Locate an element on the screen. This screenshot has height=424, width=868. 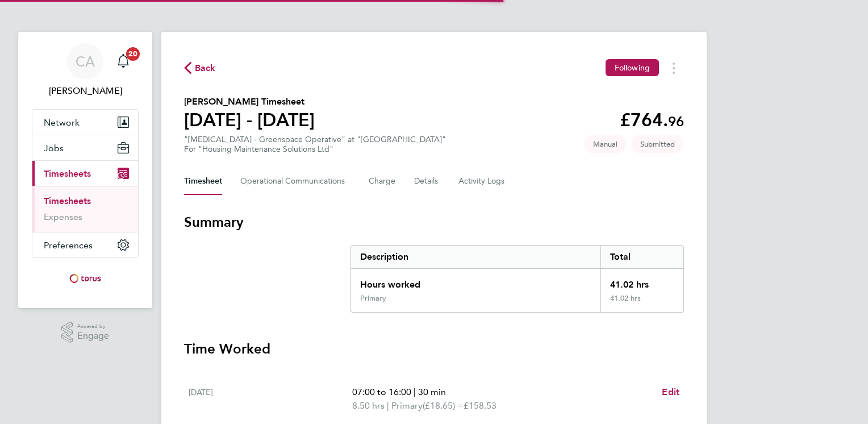
div: Timesheets is located at coordinates (86, 208).